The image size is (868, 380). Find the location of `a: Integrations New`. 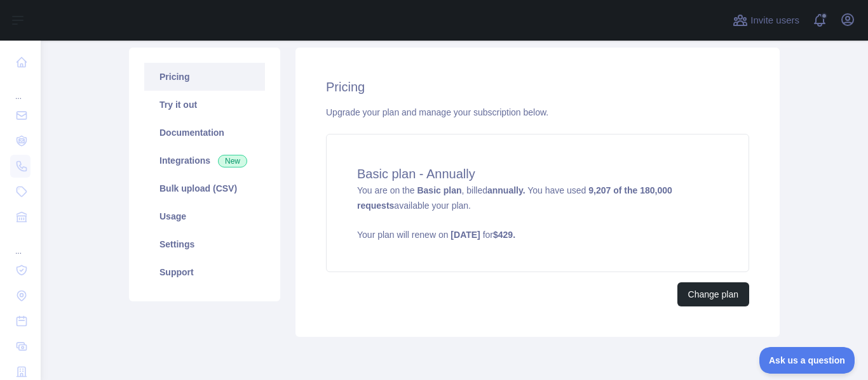

a: Integrations New is located at coordinates (205, 161).